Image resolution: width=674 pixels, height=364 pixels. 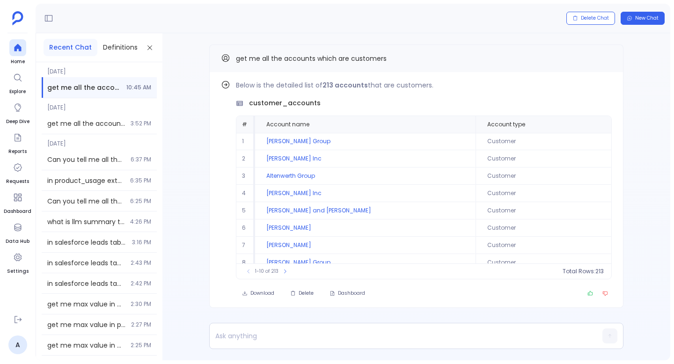 I want to click on span: 6:37 PM, so click(x=141, y=160).